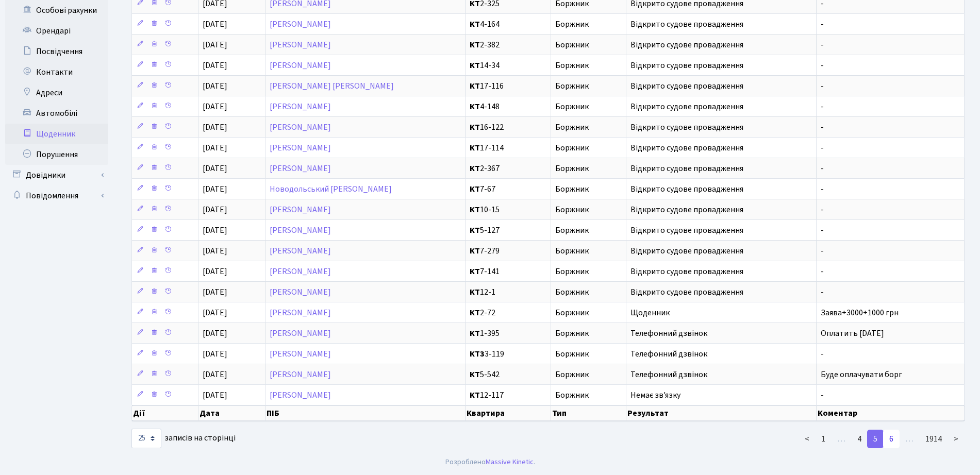 The width and height of the screenshot is (980, 475). What do you see at coordinates (508, 251) in the screenshot?
I see `span: 7-279` at bounding box center [508, 251].